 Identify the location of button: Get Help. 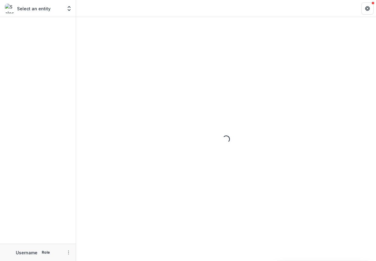
(367, 9).